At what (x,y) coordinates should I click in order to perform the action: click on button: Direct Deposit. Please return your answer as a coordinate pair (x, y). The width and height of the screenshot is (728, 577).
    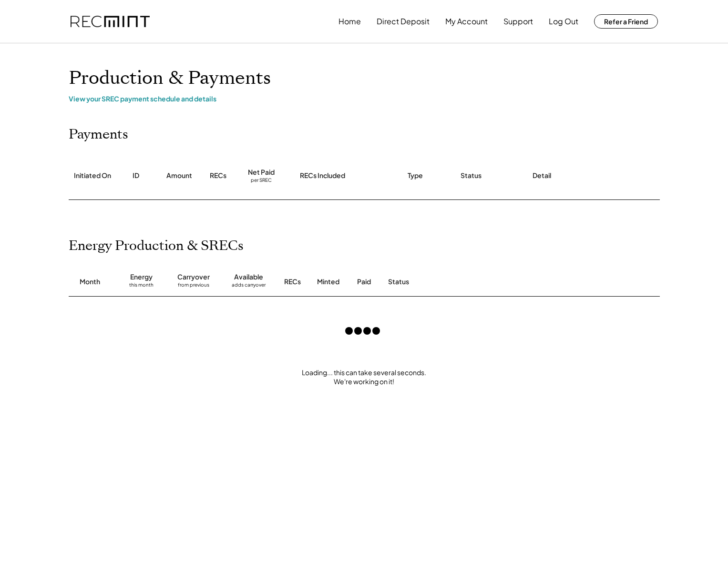
    Looking at the image, I should click on (403, 22).